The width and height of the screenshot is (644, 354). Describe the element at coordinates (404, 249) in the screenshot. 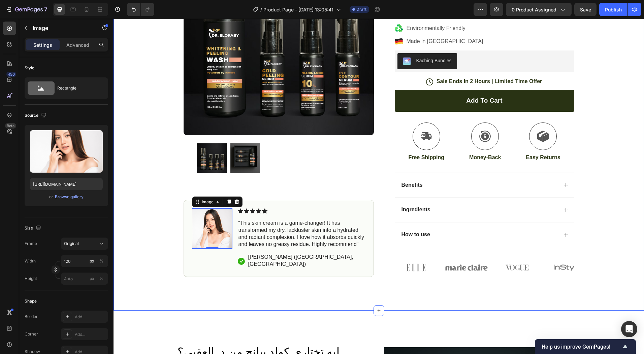

I see `img: gempages_432750572815254551-e61e7829-47ae-4815-938a-13ef13fcc808.png` at that location.